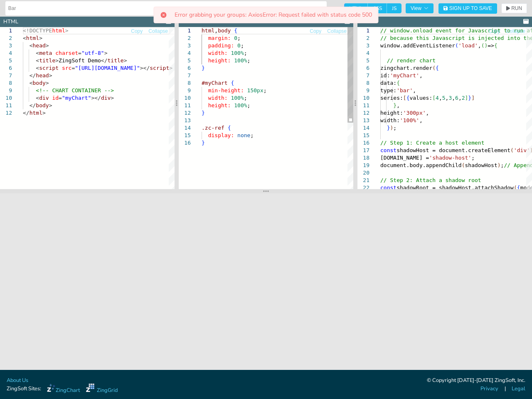 Image resolution: width=532 pixels, height=399 pixels. What do you see at coordinates (378, 8) in the screenshot?
I see `span: CSS` at bounding box center [378, 8].